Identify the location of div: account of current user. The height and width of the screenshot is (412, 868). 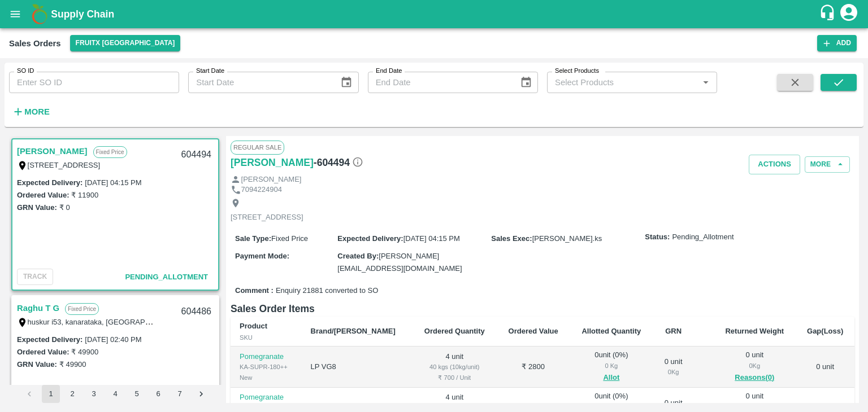
(848, 14).